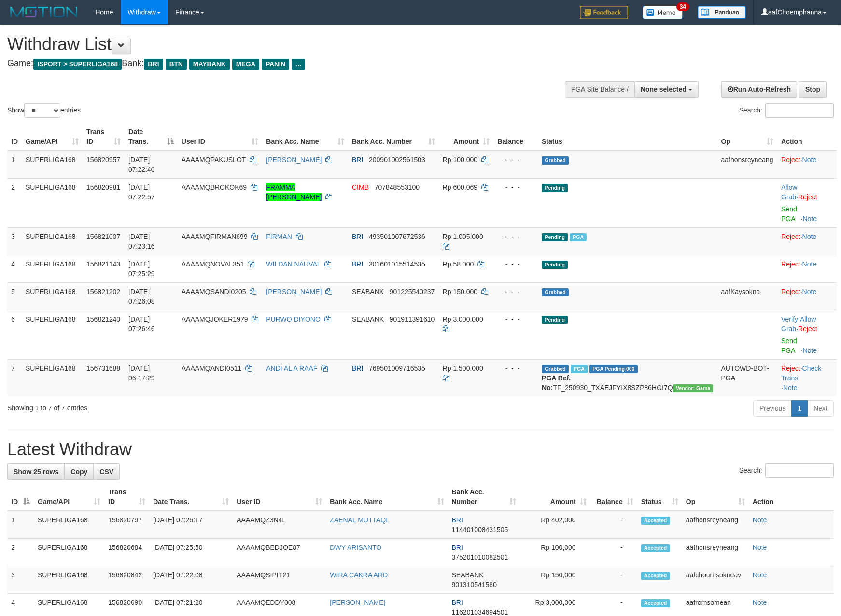  Describe the element at coordinates (604, 12) in the screenshot. I see `img: Feedback.jpg` at that location.